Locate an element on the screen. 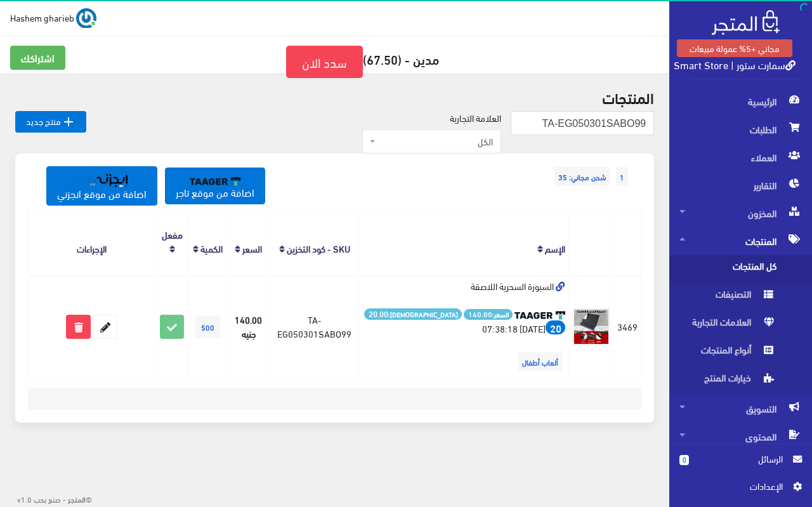 The height and width of the screenshot is (507, 812). span: المخزون is located at coordinates (740, 213).